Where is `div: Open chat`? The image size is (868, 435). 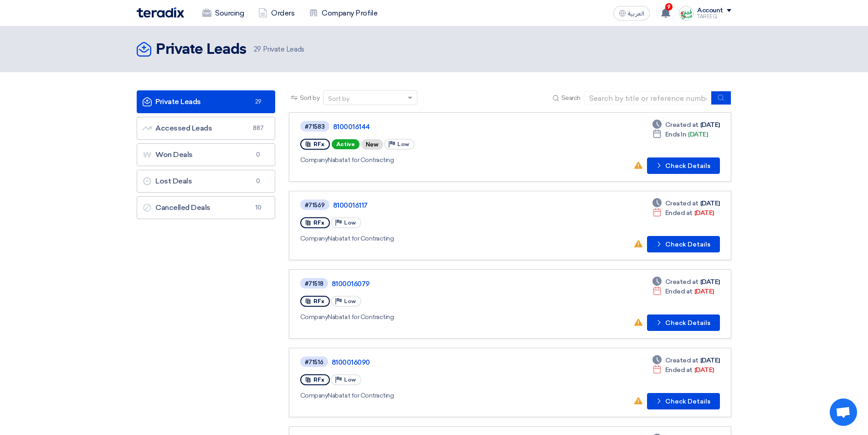 div: Open chat is located at coordinates (843, 412).